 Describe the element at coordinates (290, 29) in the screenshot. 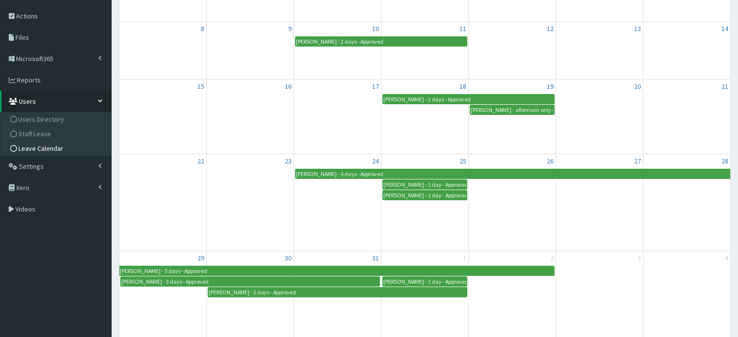

I see `a: December 9, 2025` at that location.